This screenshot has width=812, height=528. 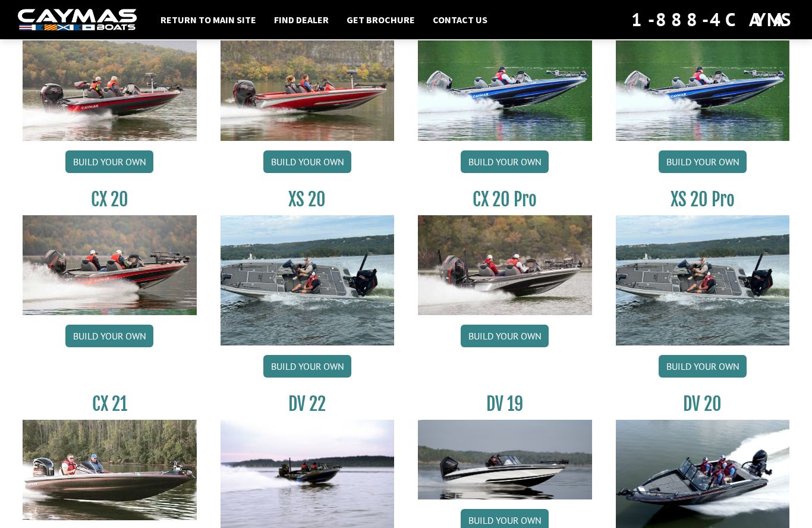 What do you see at coordinates (301, 20) in the screenshot?
I see `a: Find Dealer` at bounding box center [301, 20].